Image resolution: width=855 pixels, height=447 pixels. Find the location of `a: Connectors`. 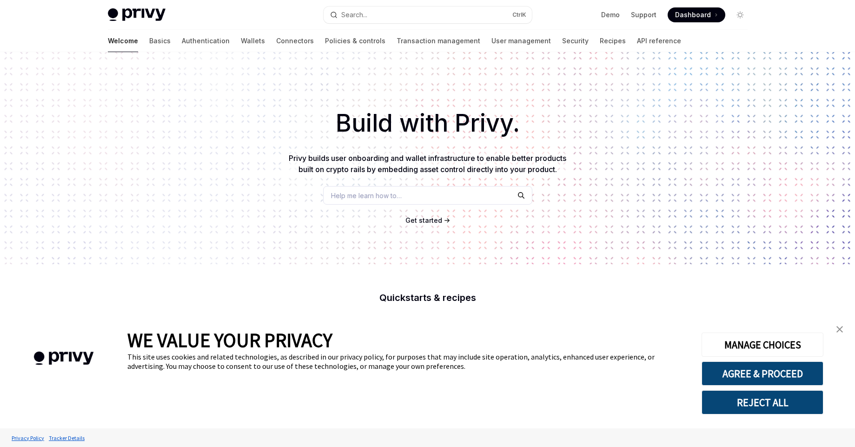

a: Connectors is located at coordinates (295, 41).